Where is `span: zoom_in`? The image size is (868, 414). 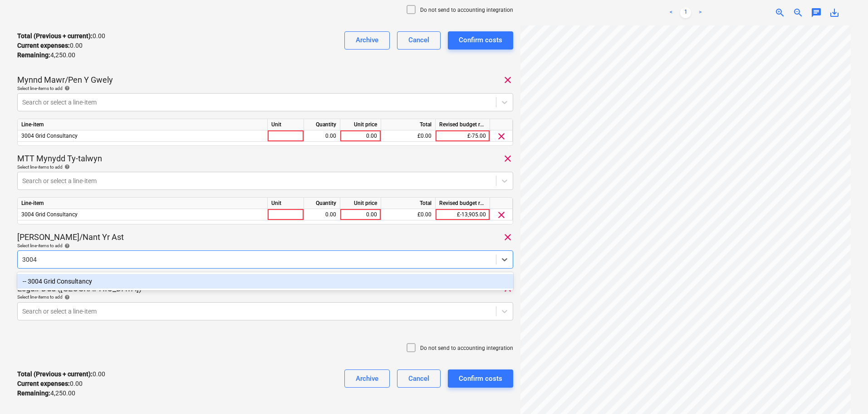 span: zoom_in is located at coordinates (780, 13).